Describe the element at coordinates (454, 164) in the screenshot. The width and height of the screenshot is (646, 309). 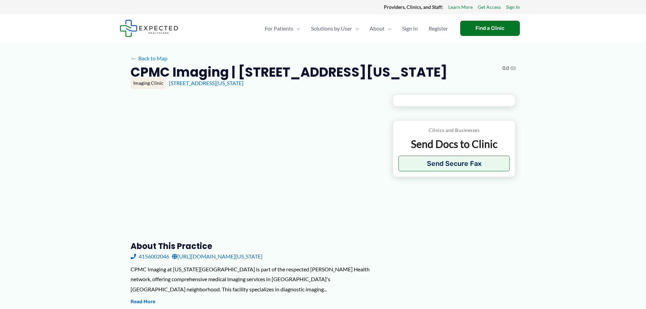
I see `button: Send Secure Fax` at that location.